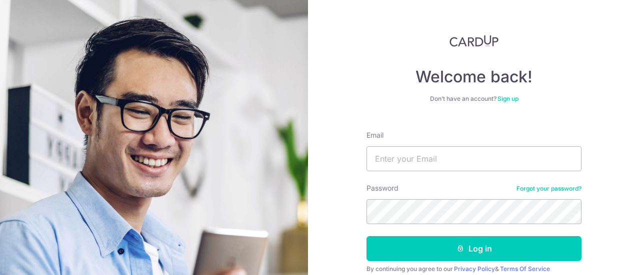 This screenshot has width=640, height=275. Describe the element at coordinates (474, 249) in the screenshot. I see `button: Log in` at that location.